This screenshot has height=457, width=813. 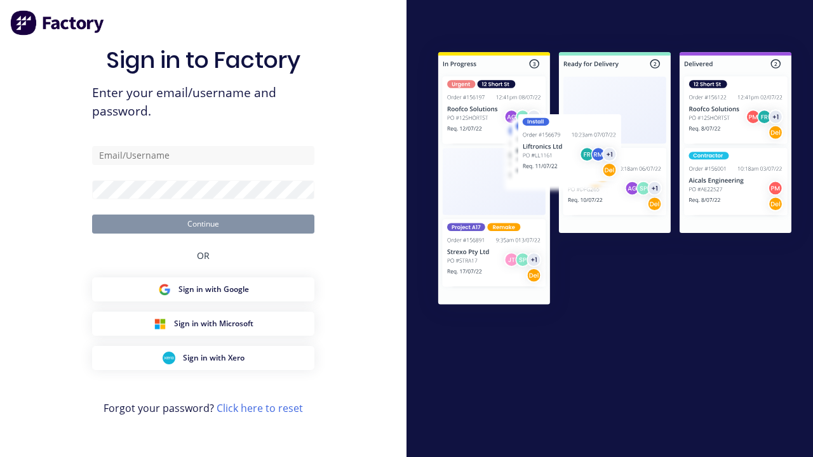 What do you see at coordinates (203, 102) in the screenshot?
I see `span: Enter your email/username and password.` at bounding box center [203, 102].